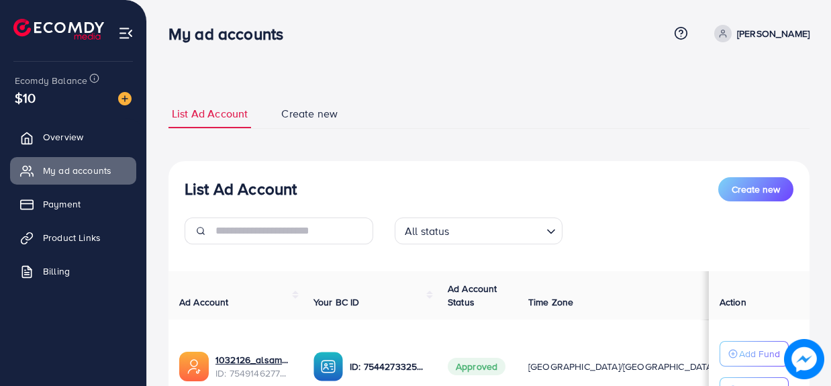 Image resolution: width=831 pixels, height=386 pixels. I want to click on button: Add Fund, so click(754, 354).